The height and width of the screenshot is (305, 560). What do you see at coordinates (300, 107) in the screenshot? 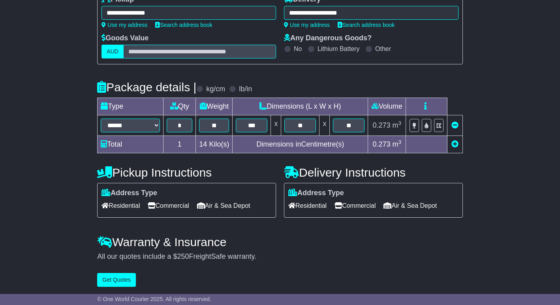
I see `td: Dimensions (L x W x H)` at bounding box center [300, 107].